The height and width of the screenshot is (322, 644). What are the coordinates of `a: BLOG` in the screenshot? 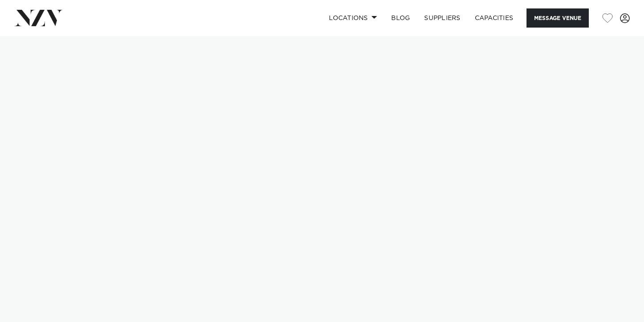 It's located at (400, 18).